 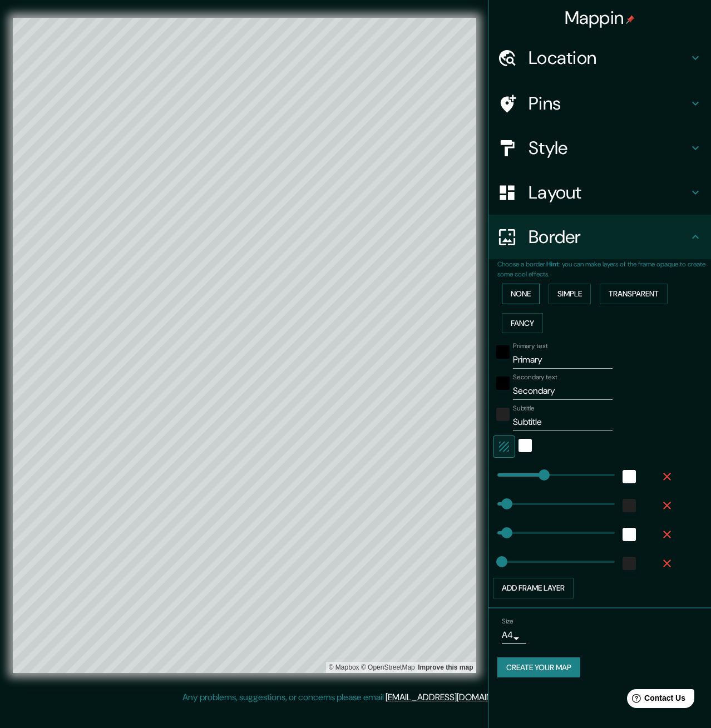 What do you see at coordinates (630, 19) in the screenshot?
I see `img: pin-icon.png` at bounding box center [630, 19].